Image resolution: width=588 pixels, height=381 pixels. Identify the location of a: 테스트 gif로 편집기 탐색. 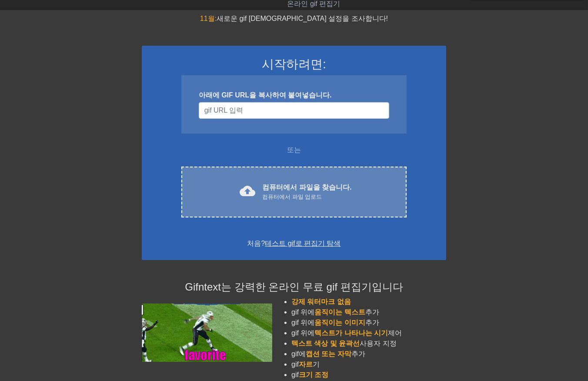
(302, 244).